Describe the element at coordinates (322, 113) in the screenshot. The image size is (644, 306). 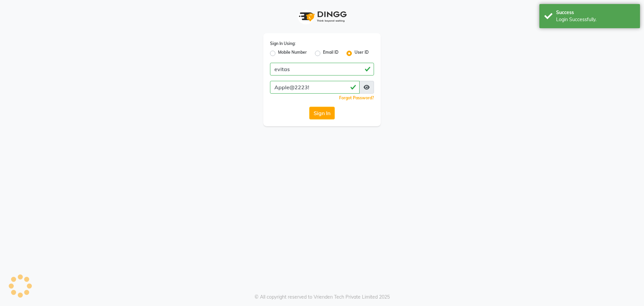
I see `button: Sign In` at that location.